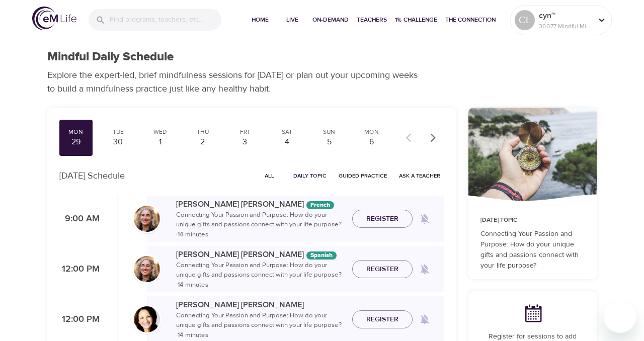 The image size is (644, 341). I want to click on img: Laurie_Weisman-min.jpg, so click(147, 319).